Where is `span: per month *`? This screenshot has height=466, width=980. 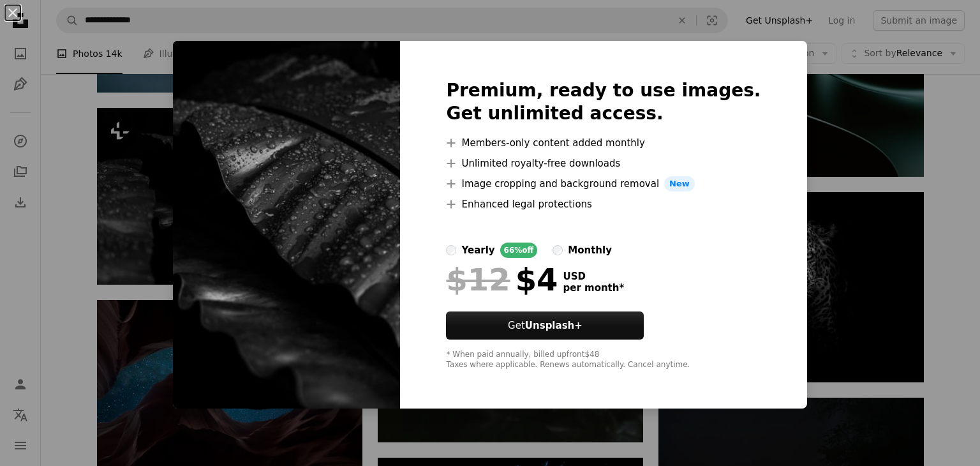
span: per month * is located at coordinates (593, 288).